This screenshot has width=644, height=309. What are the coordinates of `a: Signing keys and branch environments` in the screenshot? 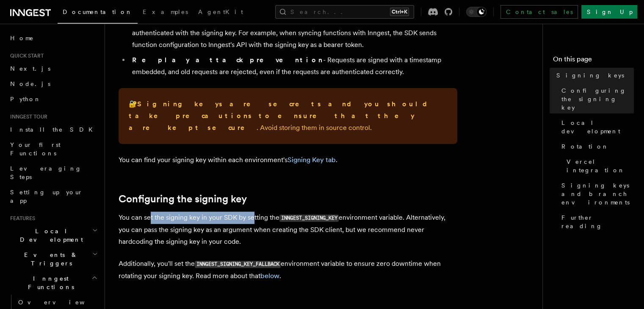 It's located at (595, 194).